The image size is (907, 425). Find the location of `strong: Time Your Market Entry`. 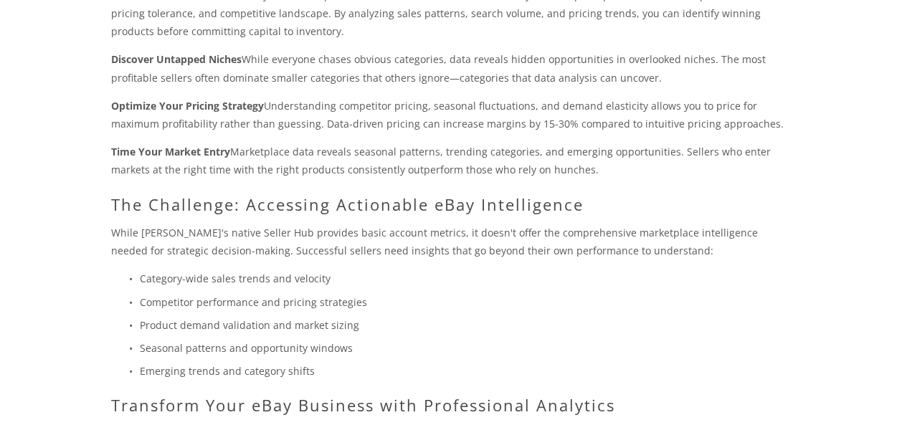

strong: Time Your Market Entry is located at coordinates (171, 151).